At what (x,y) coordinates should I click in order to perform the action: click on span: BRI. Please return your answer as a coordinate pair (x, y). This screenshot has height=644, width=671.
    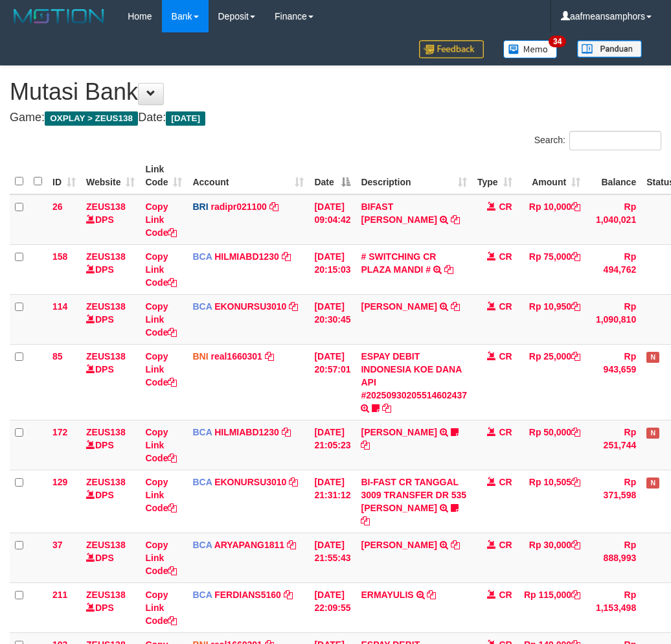
    Looking at the image, I should click on (200, 207).